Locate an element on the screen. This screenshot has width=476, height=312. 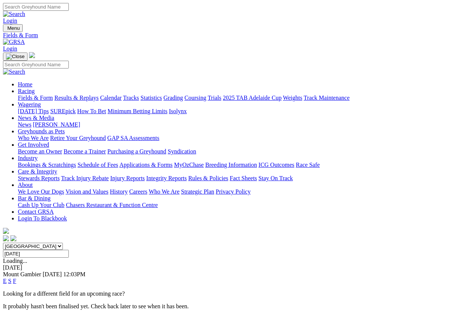
a: Industry is located at coordinates (28, 158).